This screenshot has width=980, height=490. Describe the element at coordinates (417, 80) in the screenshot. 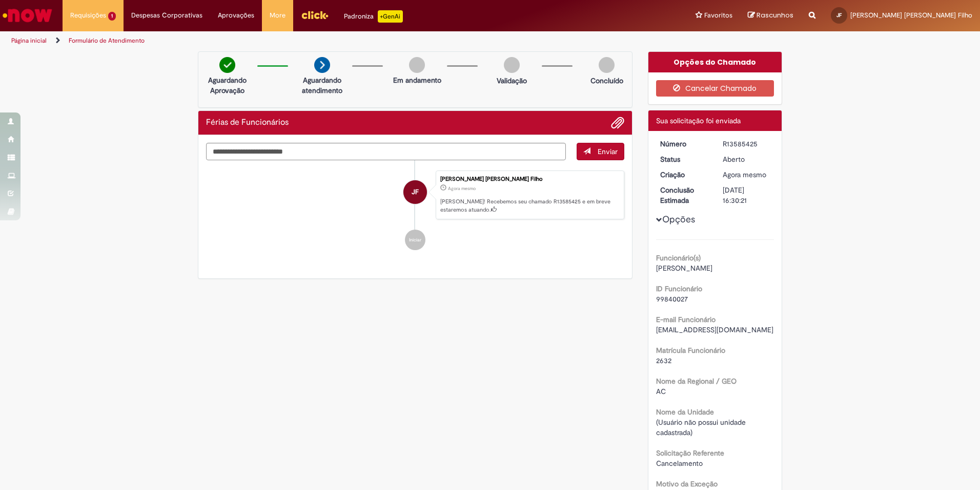

I see `p: Em andamento` at that location.